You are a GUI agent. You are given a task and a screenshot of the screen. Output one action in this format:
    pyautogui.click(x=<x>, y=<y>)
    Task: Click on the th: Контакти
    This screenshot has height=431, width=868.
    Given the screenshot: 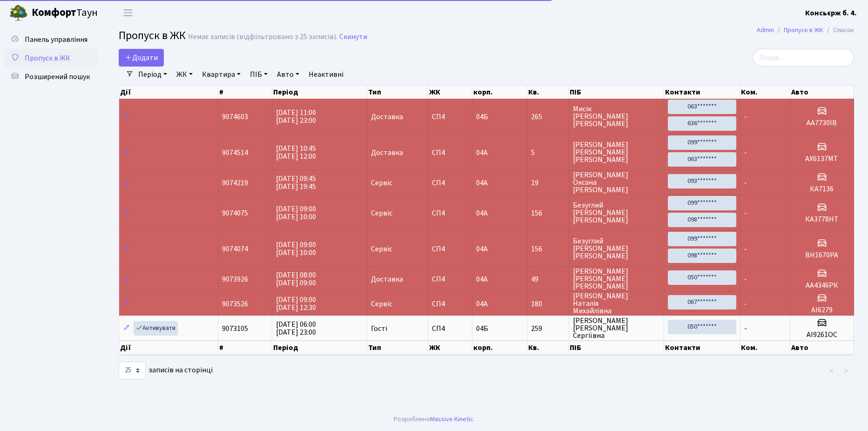 What is the action you would take?
    pyautogui.click(x=702, y=348)
    